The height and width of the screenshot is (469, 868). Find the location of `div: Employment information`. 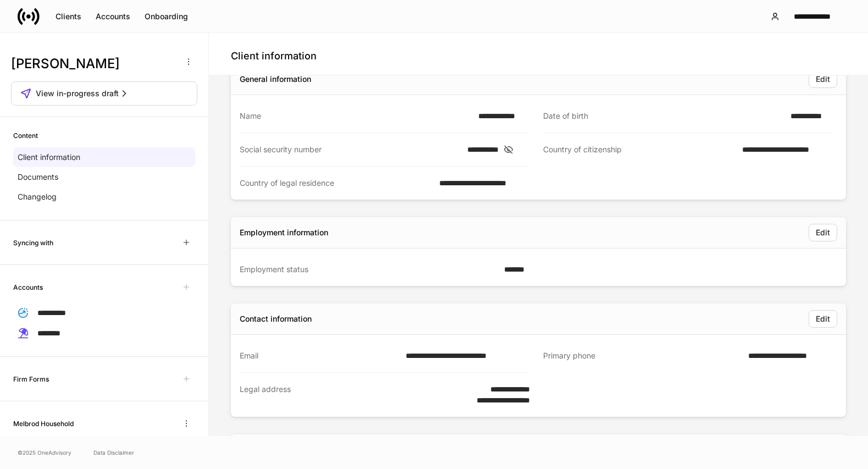

div: Employment information is located at coordinates (284, 233).